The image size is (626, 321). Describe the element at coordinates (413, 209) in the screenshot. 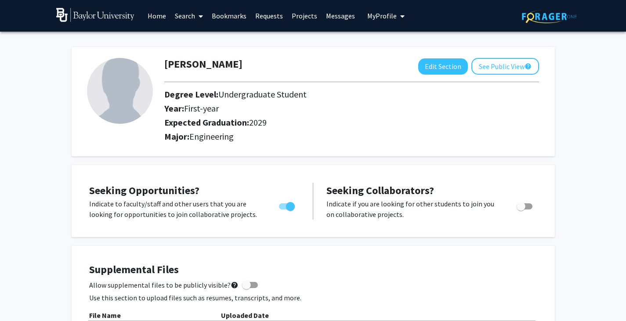

I see `p: Indicate if you are looking for other students to join you on collaborative projects.` at that location.